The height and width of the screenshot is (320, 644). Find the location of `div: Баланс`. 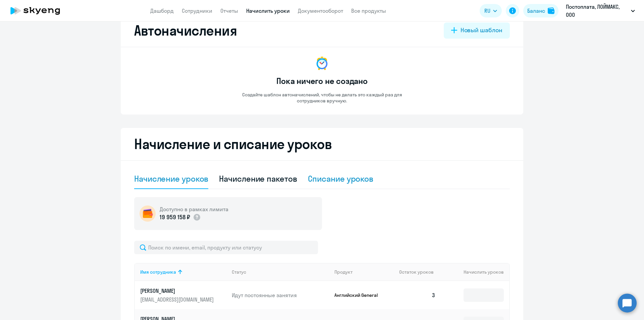

div: Баланс is located at coordinates (536, 11).